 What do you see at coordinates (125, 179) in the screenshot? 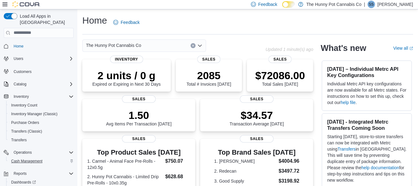
I see `dt: 2. Hunny Pot Cannabis - Limited Drip Pre-Rolls - 10x0.35g` at bounding box center [125, 179].